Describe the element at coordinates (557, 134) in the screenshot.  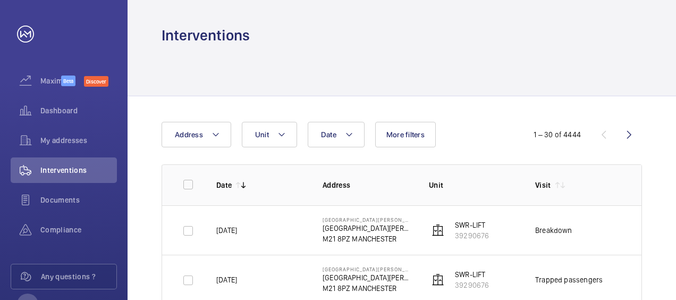
I see `div: 1 – 30 of 4444` at that location.